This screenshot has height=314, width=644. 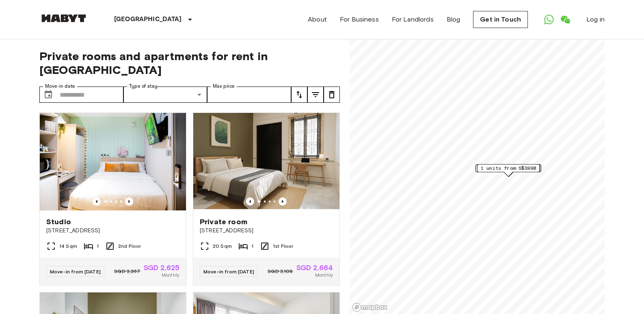 I want to click on a: For Business, so click(x=359, y=20).